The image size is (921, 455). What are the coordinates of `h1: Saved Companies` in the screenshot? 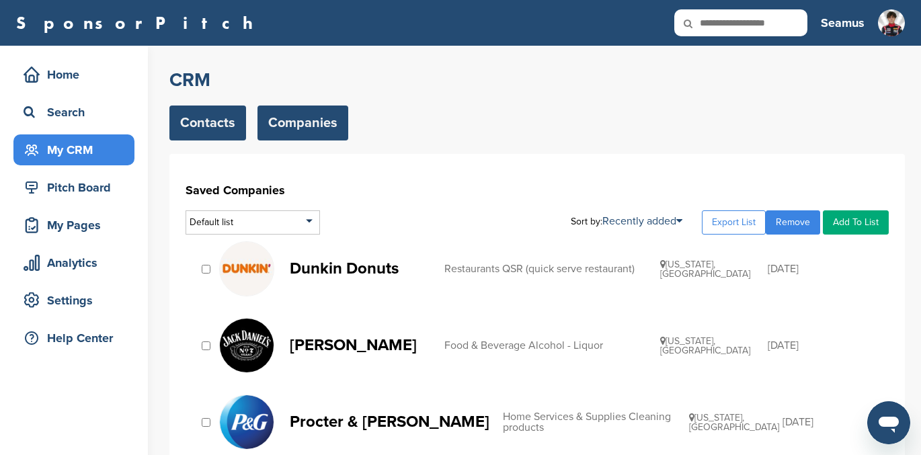 It's located at (537, 190).